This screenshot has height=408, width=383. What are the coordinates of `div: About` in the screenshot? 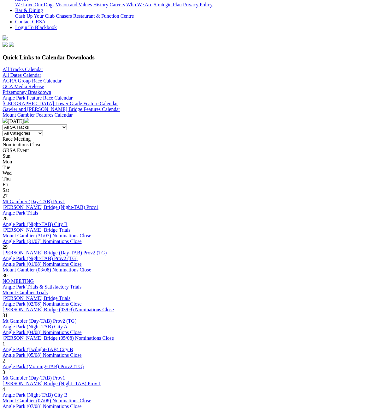 It's located at (198, 5).